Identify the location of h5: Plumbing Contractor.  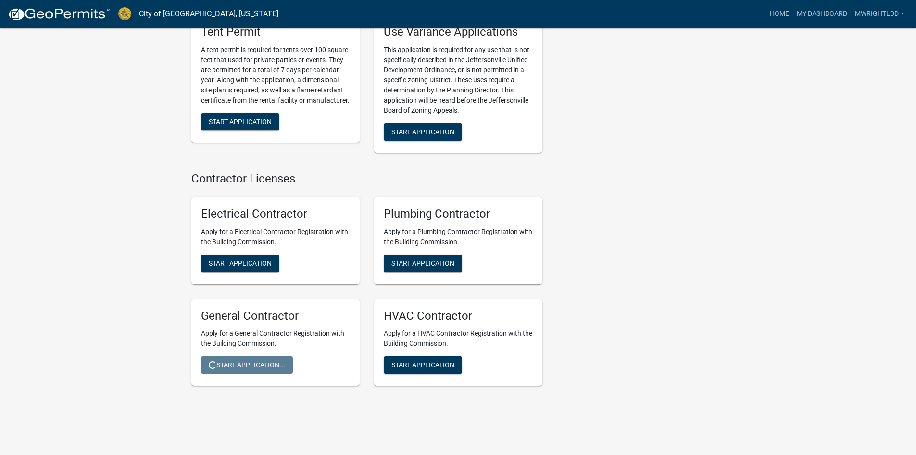
(458, 214).